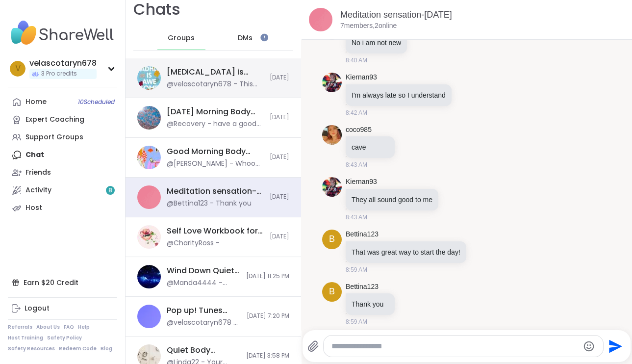 The image size is (632, 364). What do you see at coordinates (181, 38) in the screenshot?
I see `span: Groups` at bounding box center [181, 38].